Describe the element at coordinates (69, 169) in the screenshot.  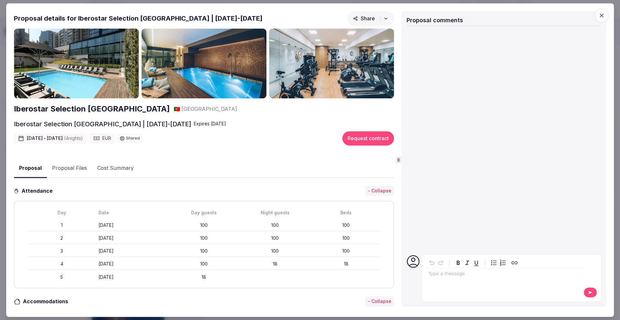
I see `button: Proposal Files` at that location.